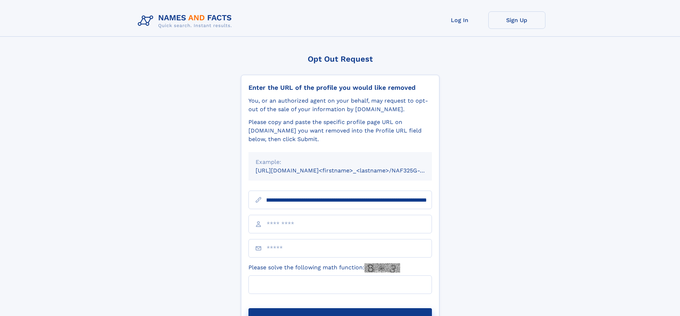 The height and width of the screenshot is (316, 680). What do you see at coordinates (340, 162) in the screenshot?
I see `div: Example:` at bounding box center [340, 162].